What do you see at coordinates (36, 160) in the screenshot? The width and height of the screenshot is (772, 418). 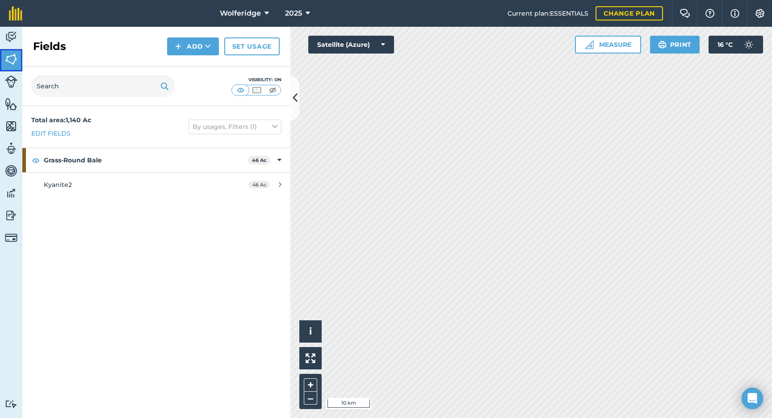 I see `img: svg+xml;base64,PHN2ZyB4bWxucz0iaHR0cDovL3d3dy53My5vcmcvMjAwMC9zdmciIHdpZHRoPSIxOCIgaGVpZ2h0PSIyNC...` at bounding box center [36, 160].